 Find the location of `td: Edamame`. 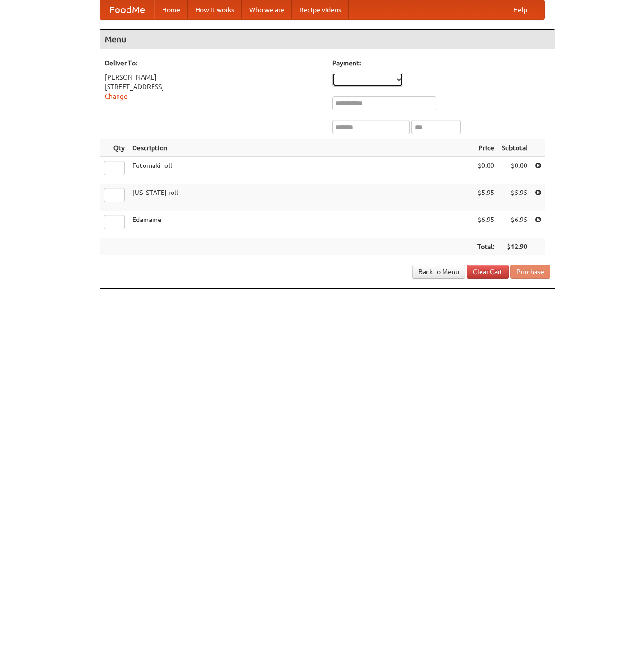

td: Edamame is located at coordinates (301, 225).